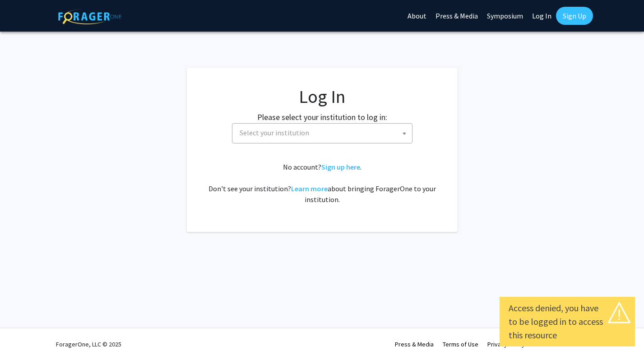 This screenshot has height=360, width=644. I want to click on div: ForagerOne, LLC © 2025, so click(88, 344).